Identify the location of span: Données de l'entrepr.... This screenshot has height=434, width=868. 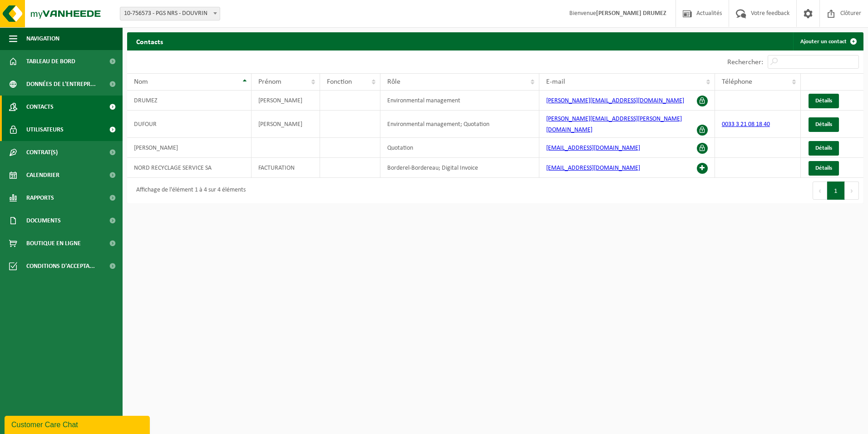
(61, 84).